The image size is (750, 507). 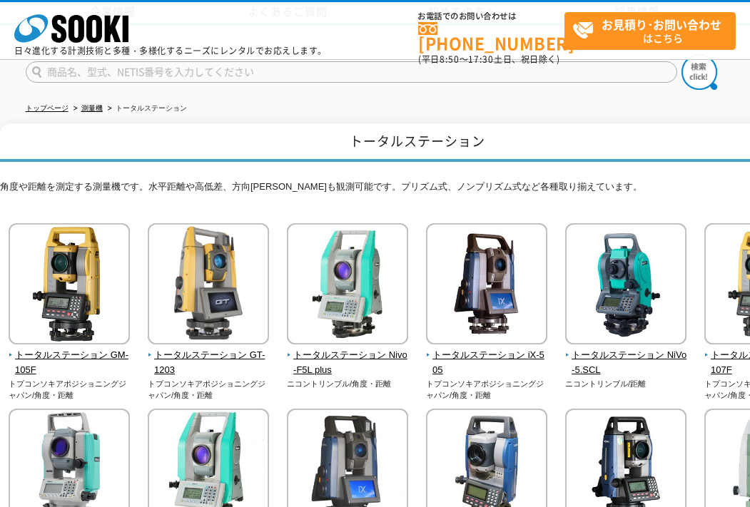 What do you see at coordinates (481, 59) in the screenshot?
I see `span: 17:30` at bounding box center [481, 59].